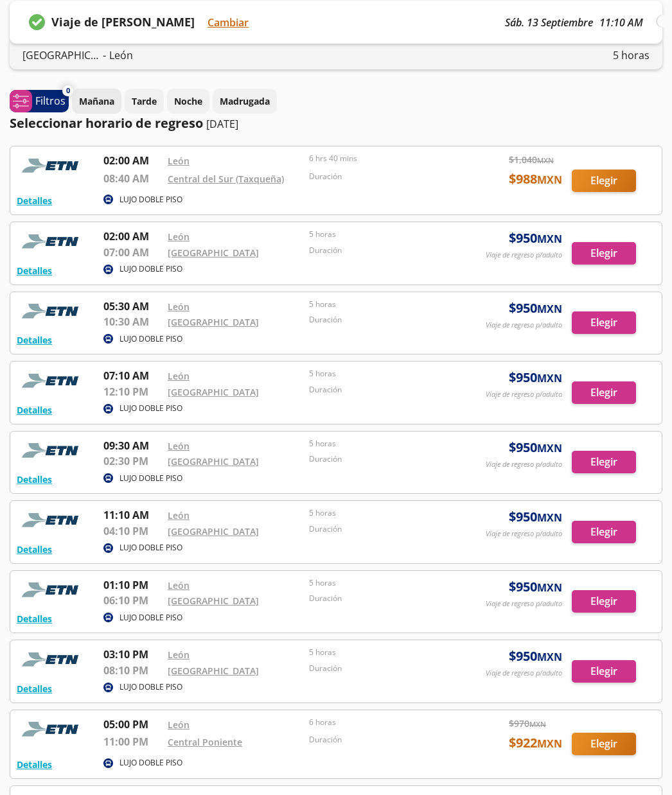  What do you see at coordinates (68, 91) in the screenshot?
I see `span: 0` at bounding box center [68, 91].